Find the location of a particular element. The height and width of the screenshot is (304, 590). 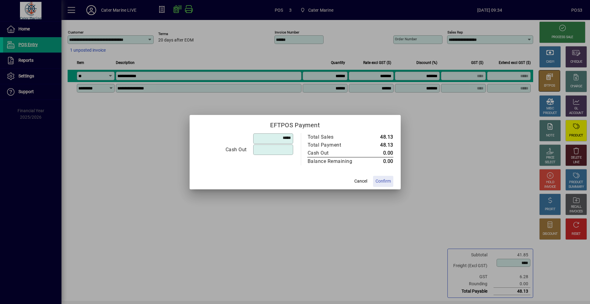

span: Confirm is located at coordinates (383, 181).